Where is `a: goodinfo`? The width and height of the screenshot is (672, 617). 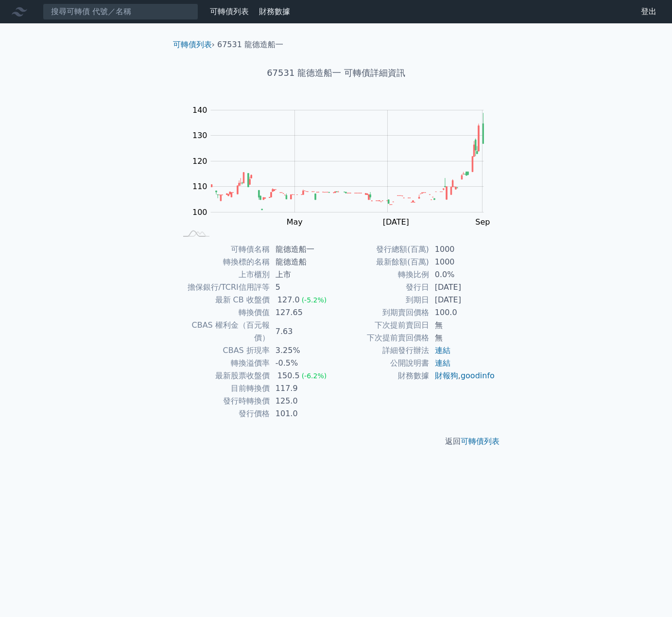
a: goodinfo is located at coordinates (478, 375).